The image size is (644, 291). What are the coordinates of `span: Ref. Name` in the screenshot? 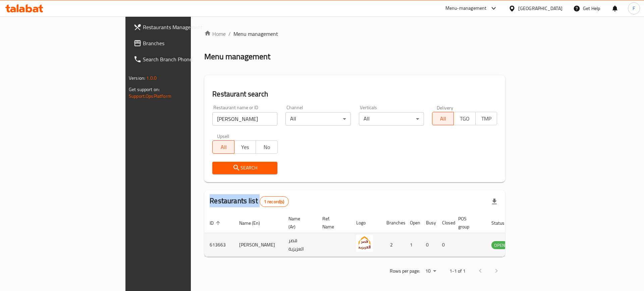 It's located at (332, 223).